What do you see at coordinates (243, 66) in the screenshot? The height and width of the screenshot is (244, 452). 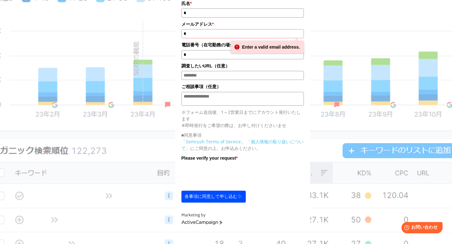 I see `label: 調査したいURL（任意）` at bounding box center [243, 66].